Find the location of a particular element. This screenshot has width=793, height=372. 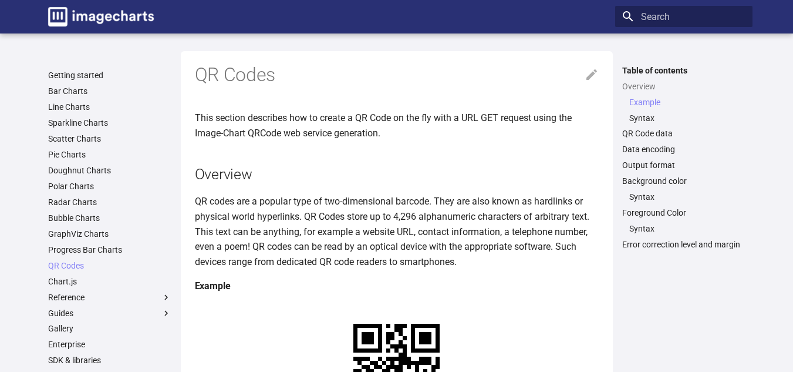

a: Polar Charts is located at coordinates (110, 186).